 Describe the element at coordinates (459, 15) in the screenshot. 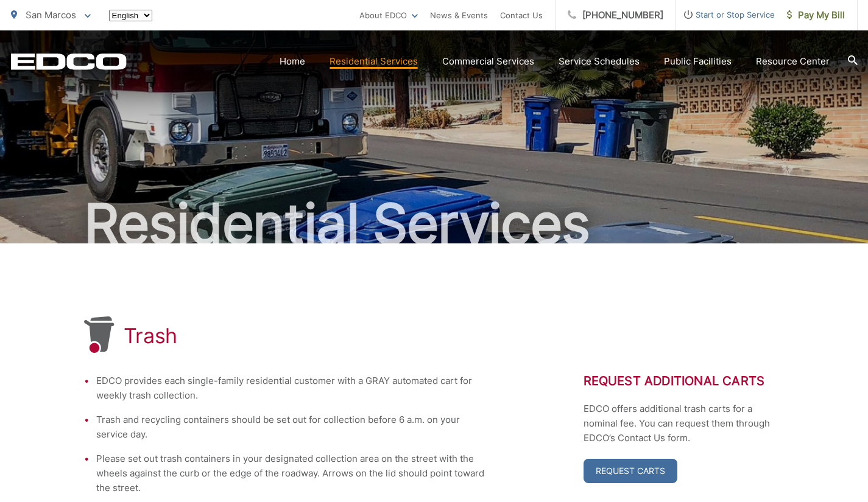

I see `a: News & Events` at that location.